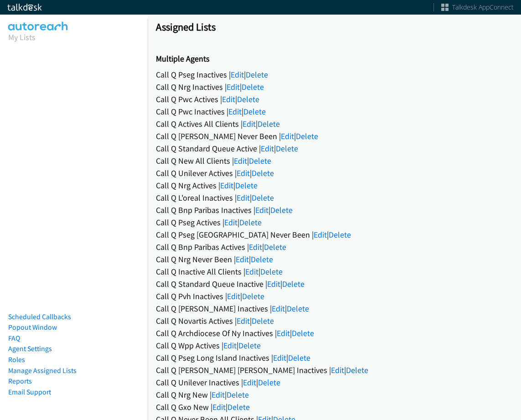  I want to click on div: Call Q Pwc Actives | |, so click(334, 99).